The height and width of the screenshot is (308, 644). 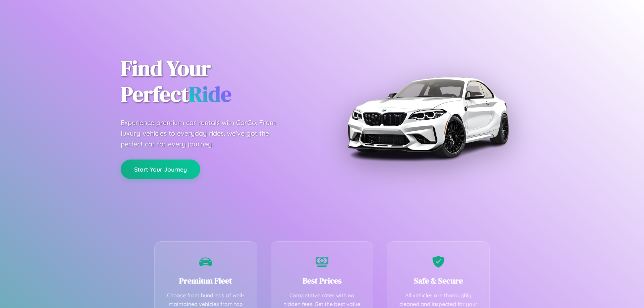 I want to click on h1: Find Your Perfect, so click(x=216, y=81).